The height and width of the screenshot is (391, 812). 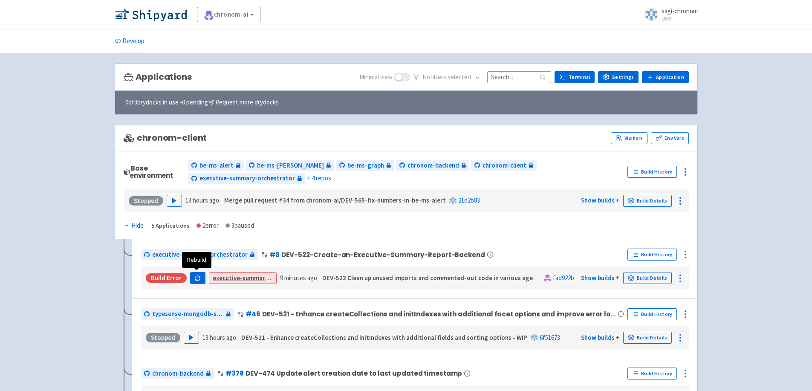 I want to click on span: sagi-chronom, so click(x=679, y=11).